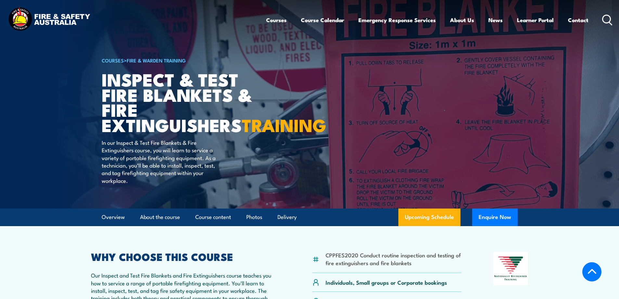 The height and width of the screenshot is (299, 619). I want to click on a: Delivery, so click(287, 217).